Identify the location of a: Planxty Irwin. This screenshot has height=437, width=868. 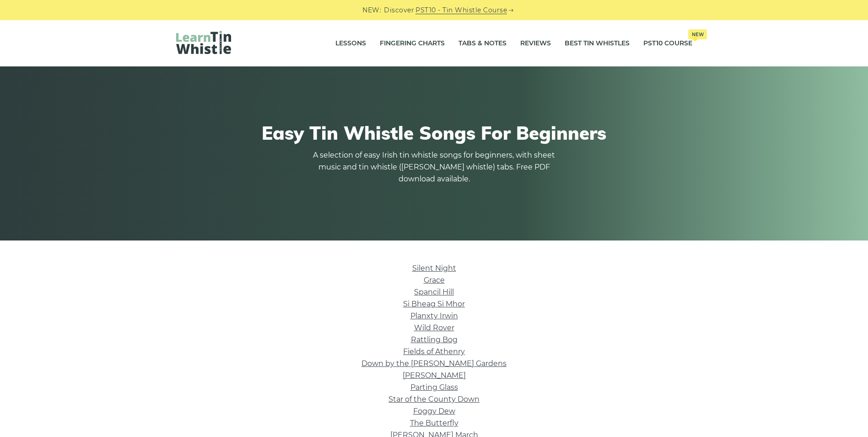
(434, 316).